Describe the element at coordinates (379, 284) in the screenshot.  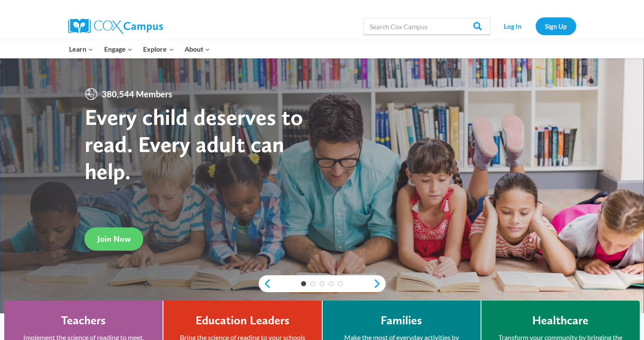
I see `a: next` at that location.